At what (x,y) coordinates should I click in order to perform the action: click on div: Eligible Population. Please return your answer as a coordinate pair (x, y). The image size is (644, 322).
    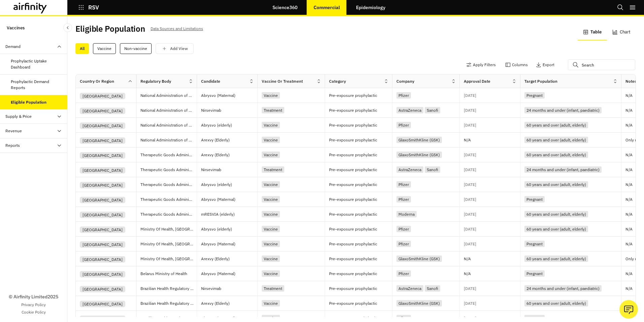
    Looking at the image, I should click on (29, 102).